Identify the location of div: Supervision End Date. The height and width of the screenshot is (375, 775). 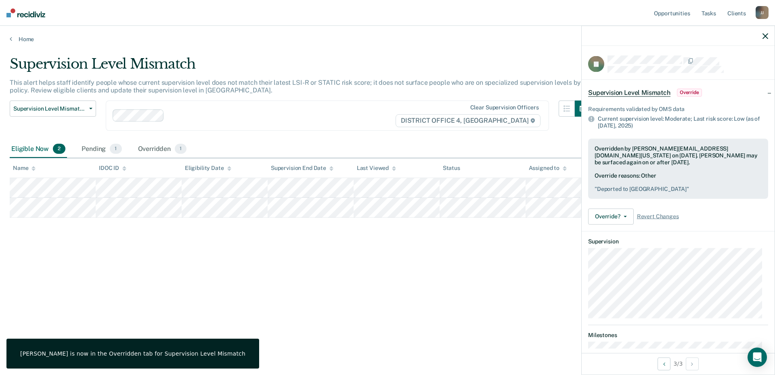
(302, 168).